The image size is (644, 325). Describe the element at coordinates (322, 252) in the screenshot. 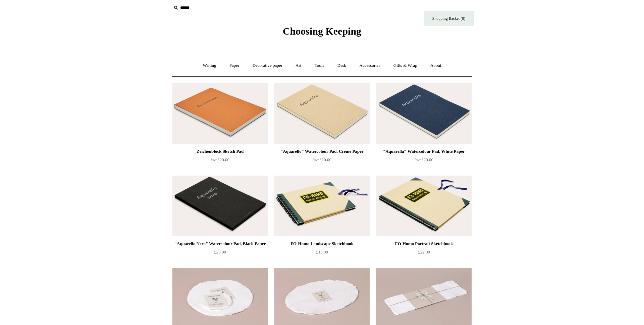

I see `span: £15.00` at that location.